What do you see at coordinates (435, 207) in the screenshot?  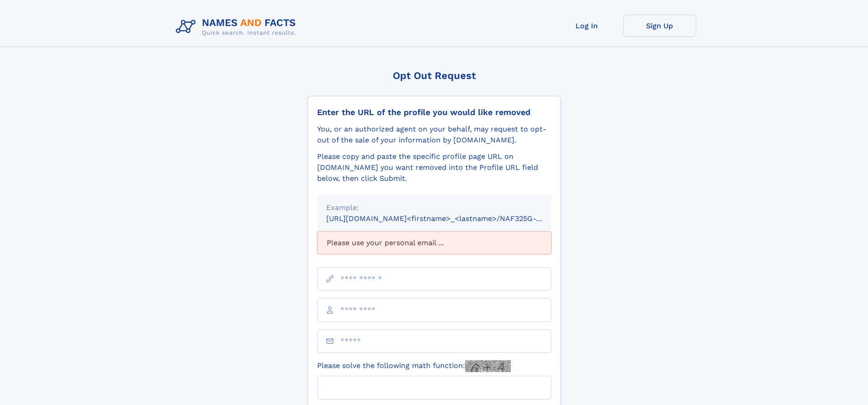 I see `div: Example:` at bounding box center [435, 207].